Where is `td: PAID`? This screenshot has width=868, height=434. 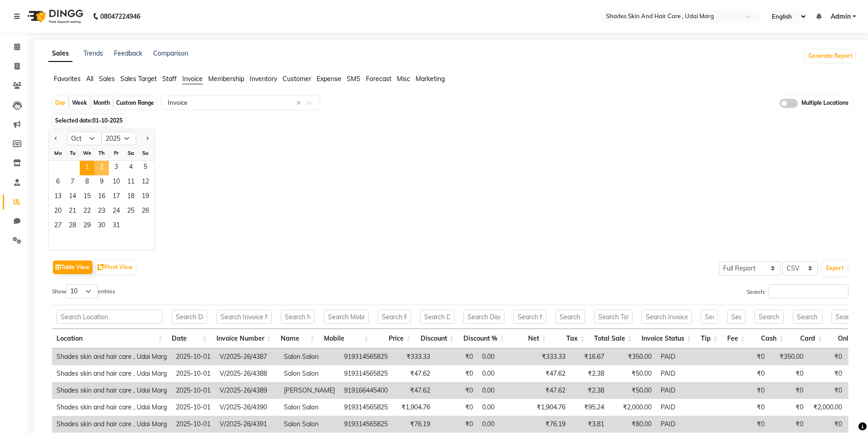
td: PAID is located at coordinates (686, 374).